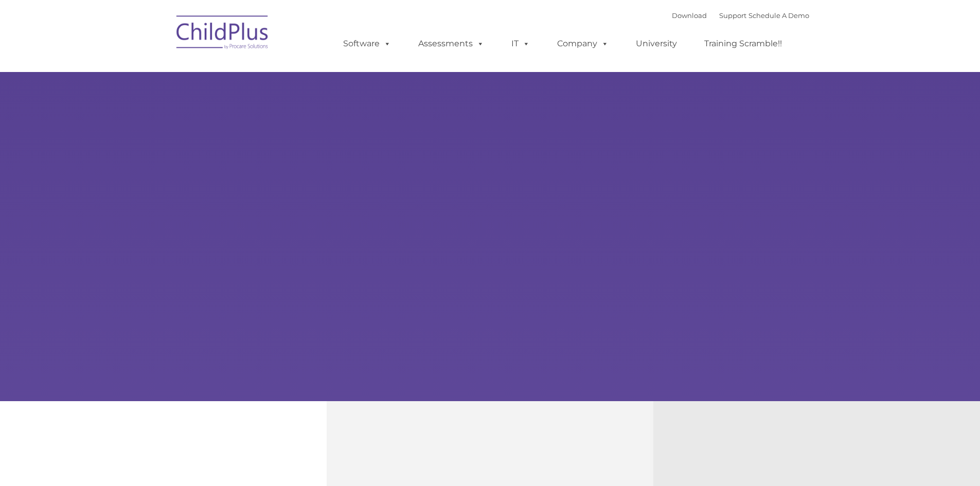 This screenshot has height=486, width=980. I want to click on a: Support, so click(733, 15).